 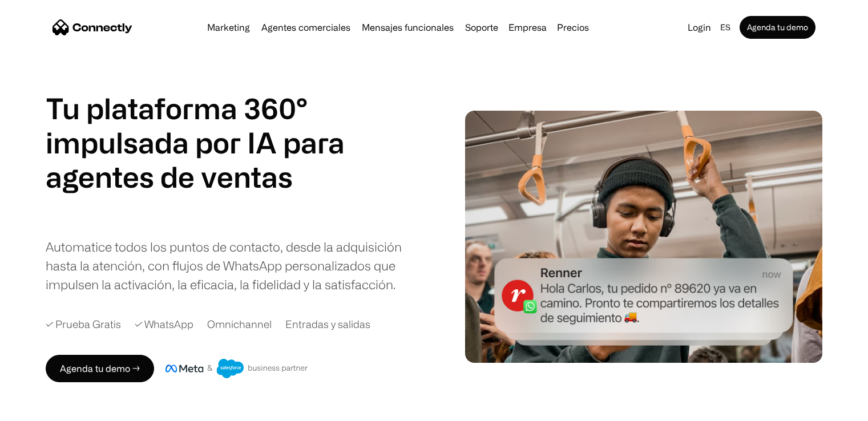 I want to click on a: home, so click(x=92, y=27).